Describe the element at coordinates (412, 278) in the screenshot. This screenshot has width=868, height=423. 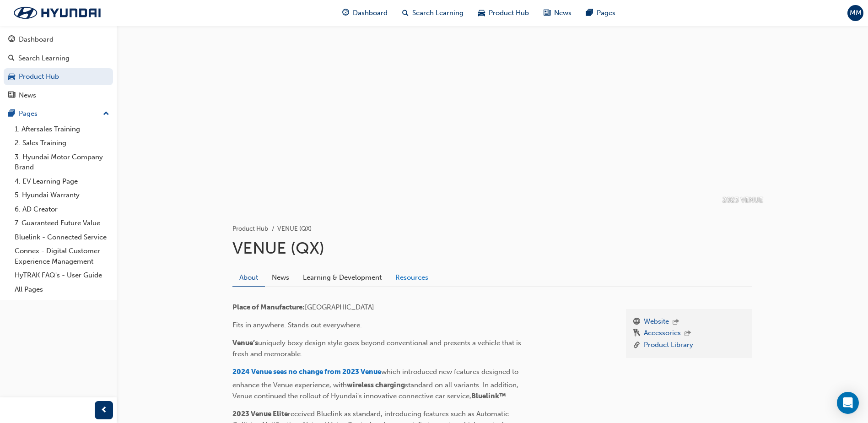
I see `a: Resources` at that location.